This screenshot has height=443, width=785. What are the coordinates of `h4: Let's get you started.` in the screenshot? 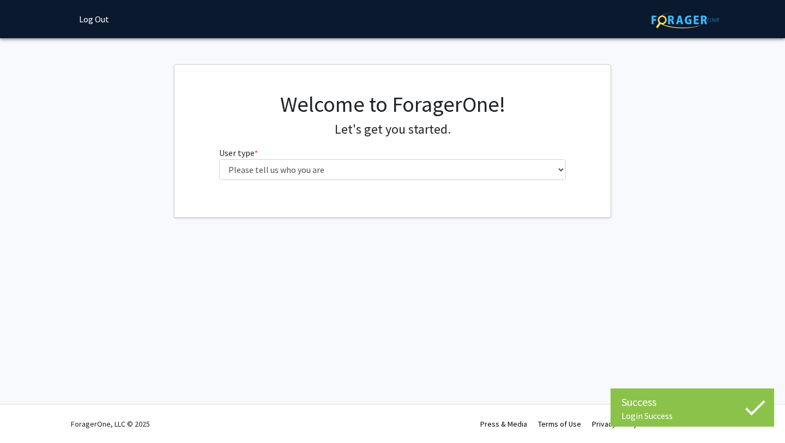 It's located at (392, 129).